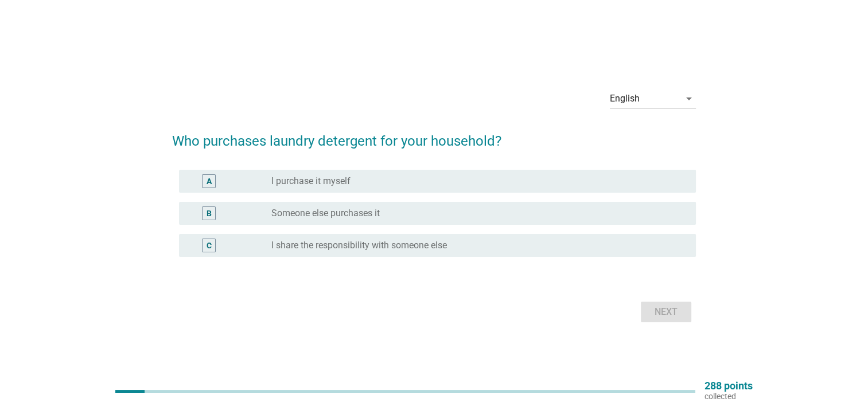 This screenshot has width=868, height=406. I want to click on i: arrow_drop_down, so click(689, 98).